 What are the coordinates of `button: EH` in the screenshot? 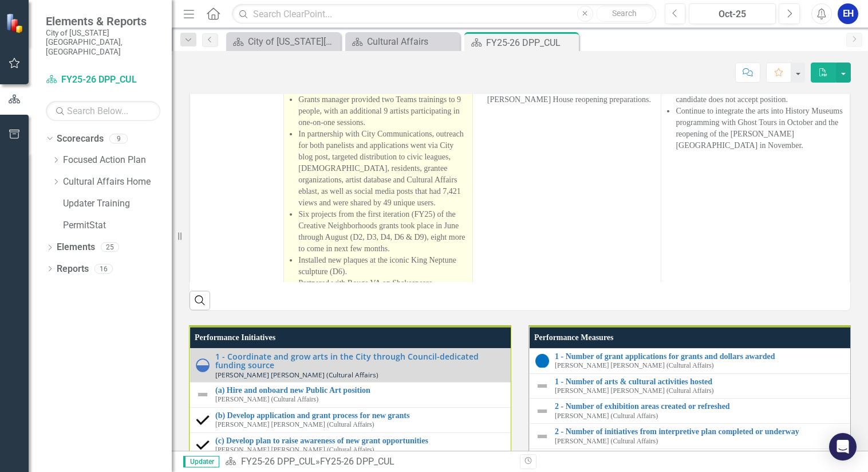 It's located at (848, 13).